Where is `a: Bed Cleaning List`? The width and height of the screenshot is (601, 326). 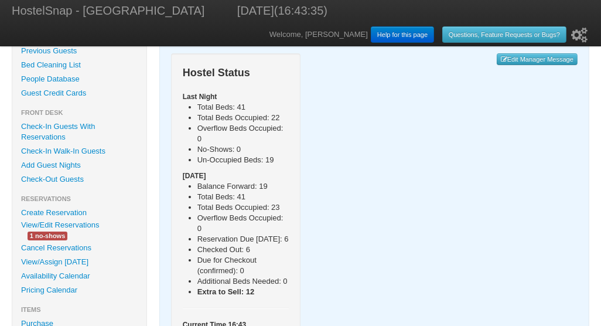 a: Bed Cleaning List is located at coordinates (79, 65).